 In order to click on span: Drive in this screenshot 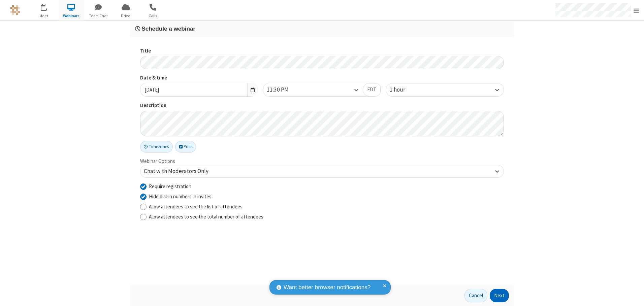, I will do `click(126, 16)`.